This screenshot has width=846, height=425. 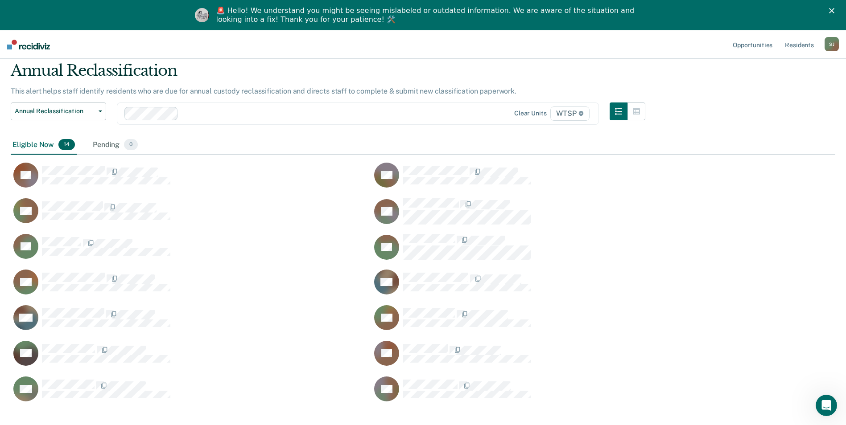 I want to click on div: Close, so click(x=833, y=11).